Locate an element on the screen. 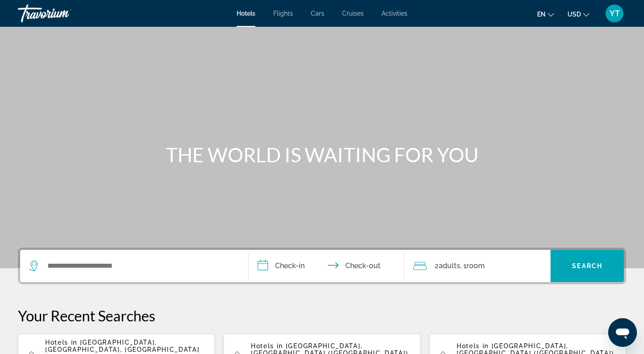  a: Cruises is located at coordinates (353, 14).